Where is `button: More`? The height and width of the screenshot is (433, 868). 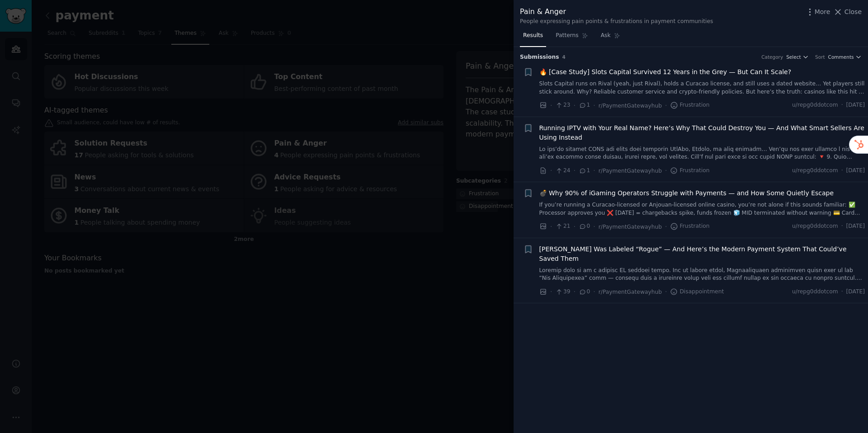
button: More is located at coordinates (818, 12).